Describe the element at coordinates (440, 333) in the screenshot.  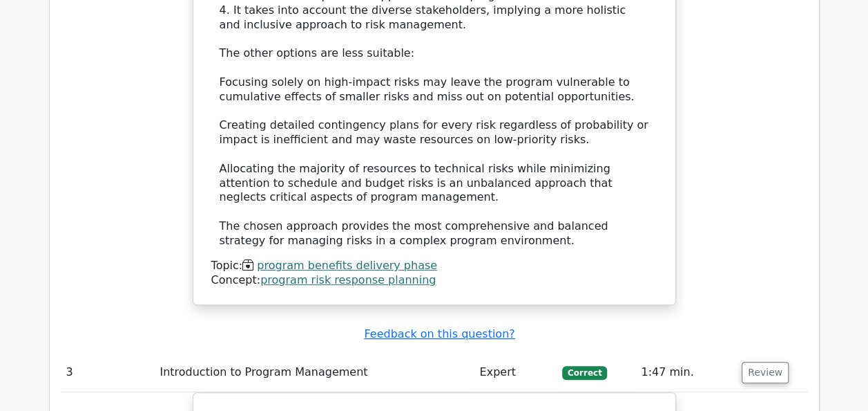
I see `u: Feedback on this question?` at that location.